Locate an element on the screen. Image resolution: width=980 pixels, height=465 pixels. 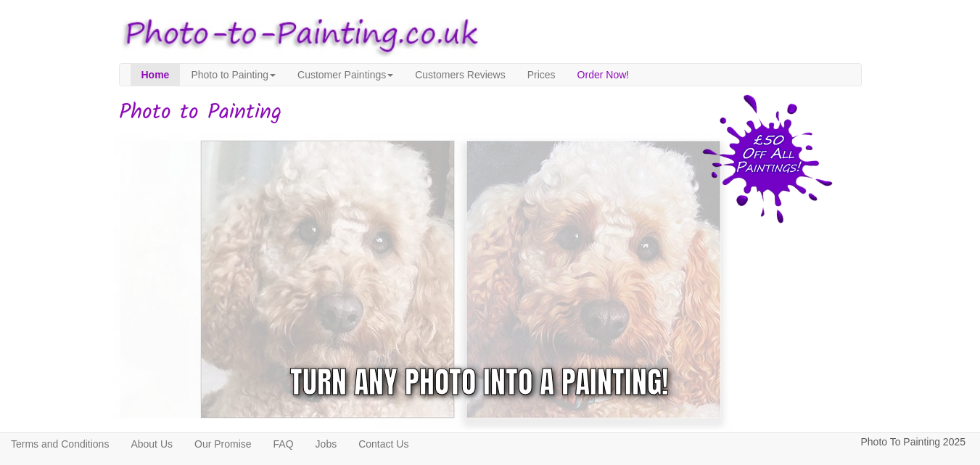
div: Turn any photo into a painting! is located at coordinates (479, 382).